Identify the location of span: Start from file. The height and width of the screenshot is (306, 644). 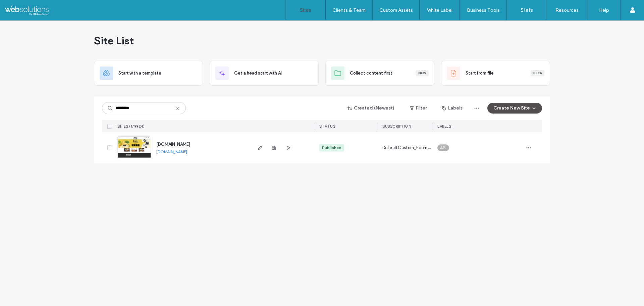
(480, 73).